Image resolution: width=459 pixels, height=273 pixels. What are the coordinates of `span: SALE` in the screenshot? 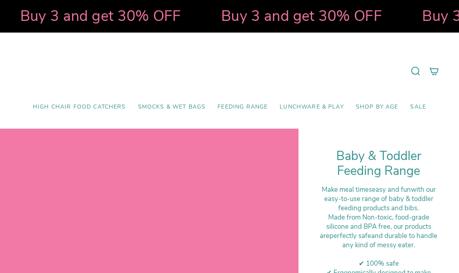 It's located at (418, 107).